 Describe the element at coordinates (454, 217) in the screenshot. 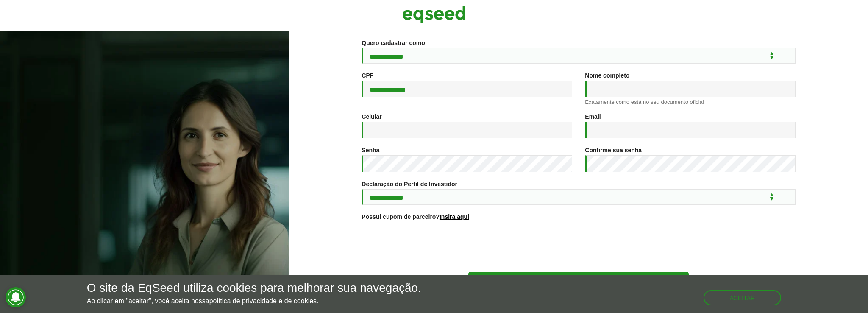

I see `a: Insira aqui` at that location.